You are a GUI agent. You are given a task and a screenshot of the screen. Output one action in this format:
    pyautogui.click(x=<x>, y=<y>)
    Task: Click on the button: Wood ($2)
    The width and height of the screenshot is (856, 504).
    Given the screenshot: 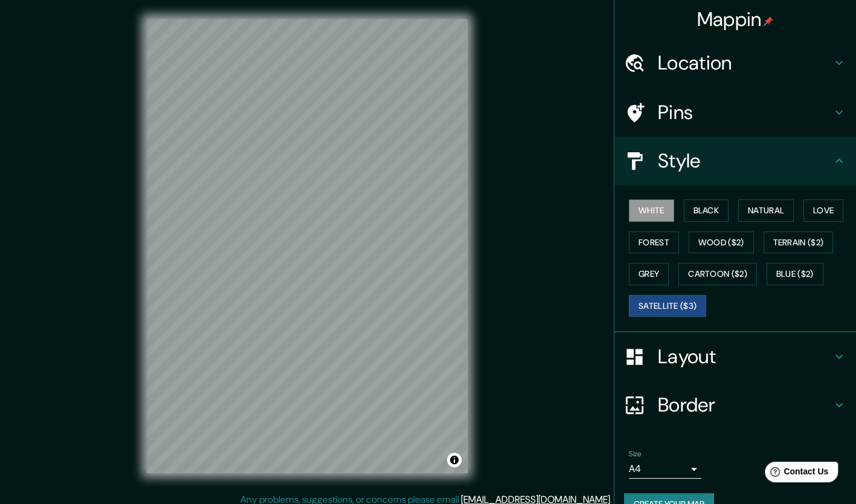 What is the action you would take?
    pyautogui.click(x=721, y=243)
    